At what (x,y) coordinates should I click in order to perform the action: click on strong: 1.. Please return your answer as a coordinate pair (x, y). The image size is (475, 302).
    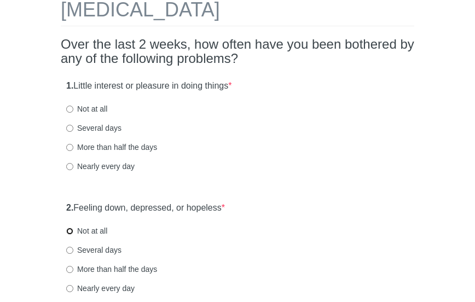
    Looking at the image, I should click on (69, 85).